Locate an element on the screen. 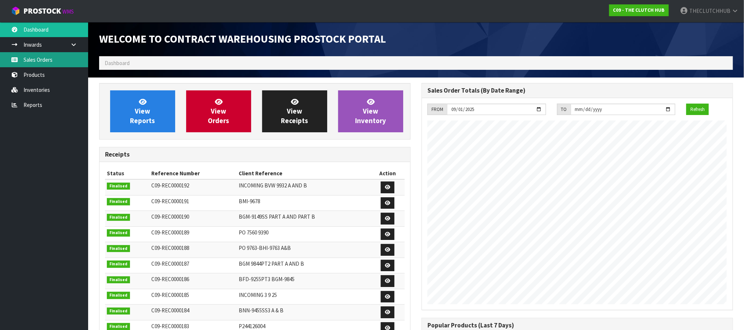  span: C09-REC0000188 is located at coordinates (170, 248).